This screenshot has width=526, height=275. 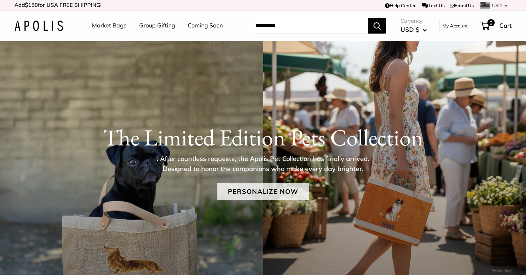 What do you see at coordinates (496, 26) in the screenshot?
I see `a: 0 Cart` at bounding box center [496, 26].